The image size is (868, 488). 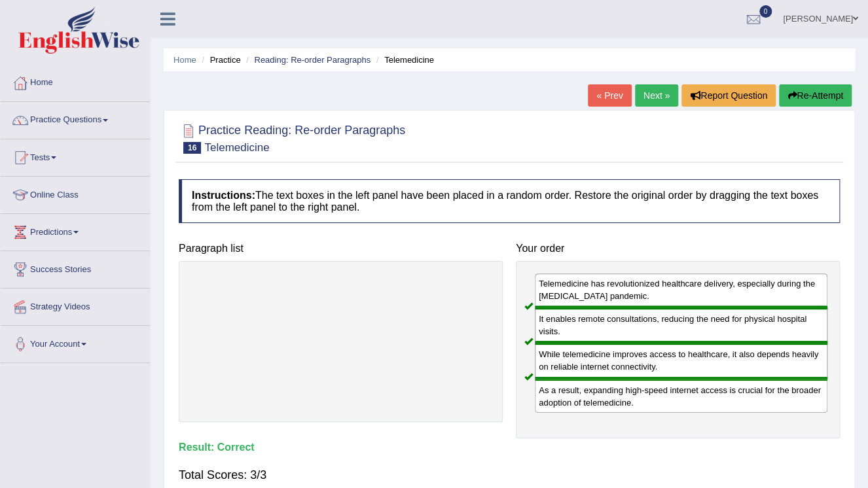 I want to click on h2: Practice Reading: Re-order Paragraphs, so click(x=292, y=138).